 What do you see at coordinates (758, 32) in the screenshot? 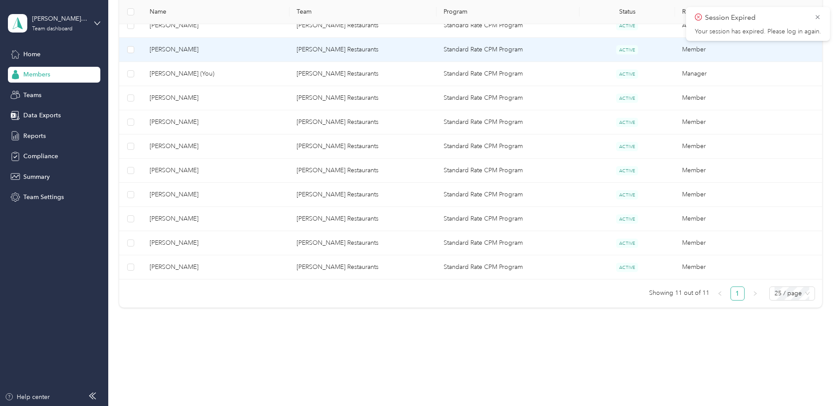
I see `p: Your session has expired. Please log in again.` at bounding box center [758, 32].